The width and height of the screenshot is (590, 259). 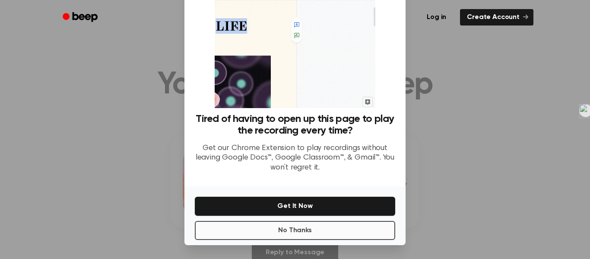 I want to click on button: Get It Now, so click(x=295, y=206).